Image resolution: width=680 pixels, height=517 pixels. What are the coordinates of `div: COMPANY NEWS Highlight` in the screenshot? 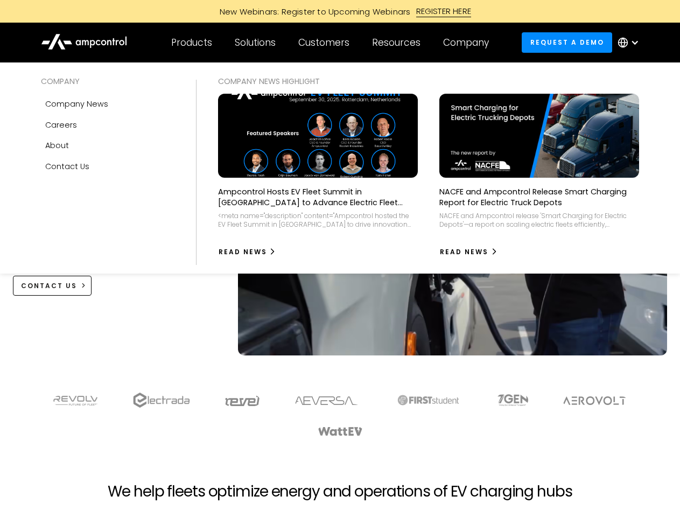 It's located at (428, 81).